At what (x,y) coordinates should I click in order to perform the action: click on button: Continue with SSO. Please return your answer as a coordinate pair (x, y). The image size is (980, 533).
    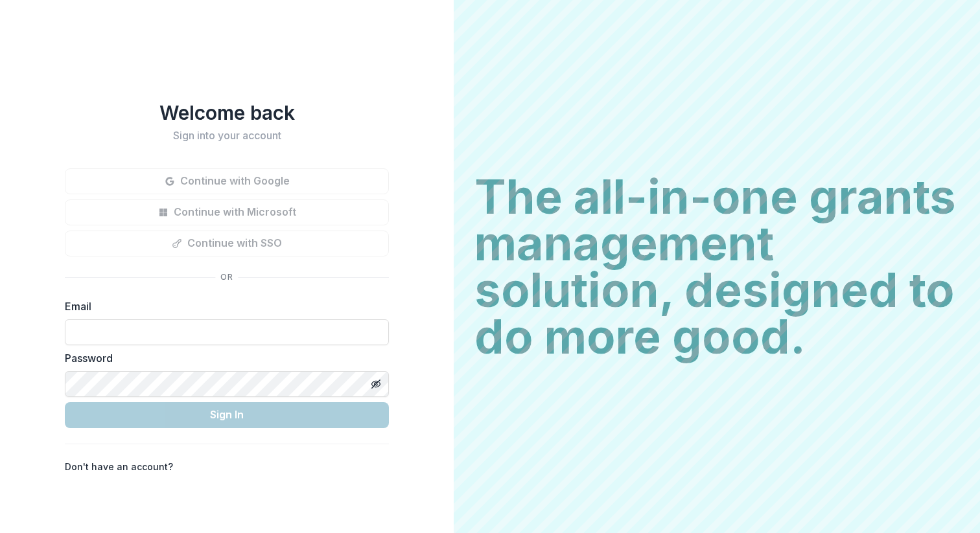
    Looking at the image, I should click on (227, 244).